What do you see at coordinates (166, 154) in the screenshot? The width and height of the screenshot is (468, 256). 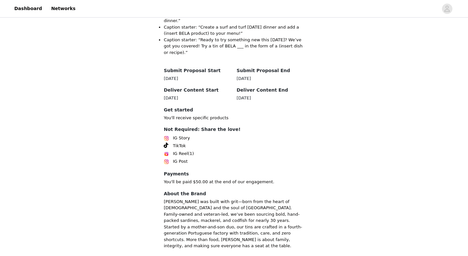 I see `img: Instagram Reels Icon` at bounding box center [166, 154].